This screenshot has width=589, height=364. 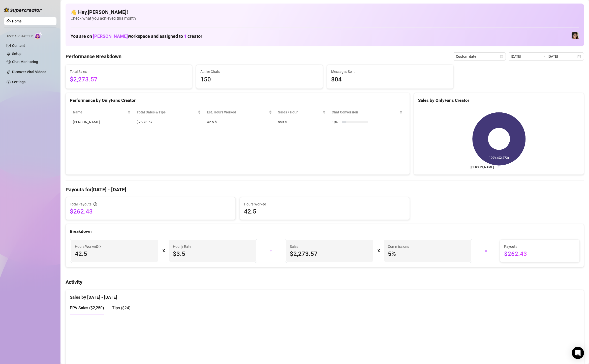 I want to click on img: AI Chatter, so click(x=38, y=35).